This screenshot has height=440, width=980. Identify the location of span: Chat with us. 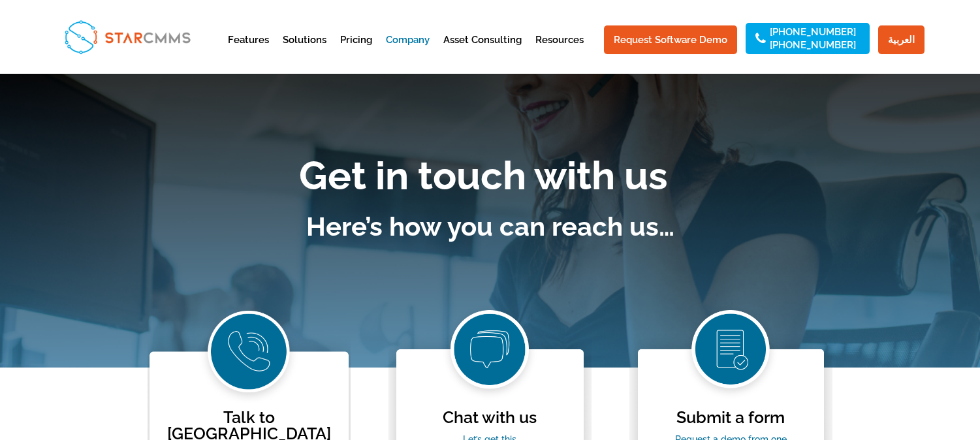
(490, 417).